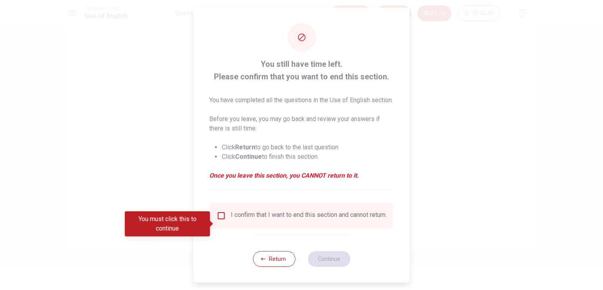 The width and height of the screenshot is (603, 290). What do you see at coordinates (274, 259) in the screenshot?
I see `button: Return` at bounding box center [274, 259].